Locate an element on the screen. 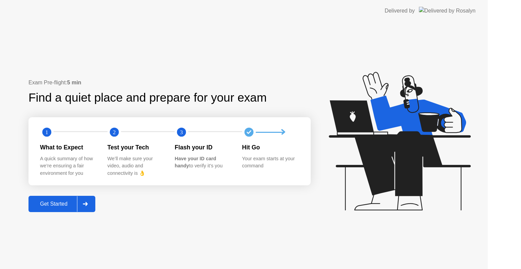  div: Your exam starts at your command is located at coordinates (270, 163).